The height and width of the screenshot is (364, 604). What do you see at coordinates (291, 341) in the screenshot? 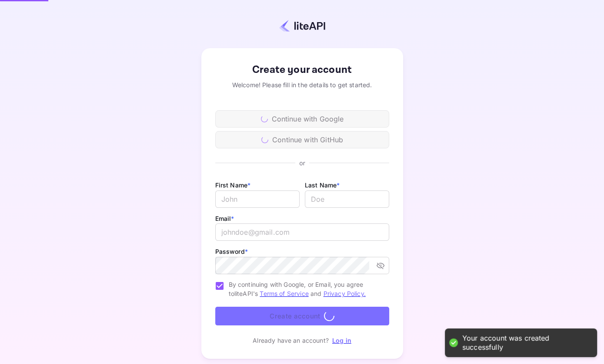
I see `p: Already have an account?` at bounding box center [291, 341].